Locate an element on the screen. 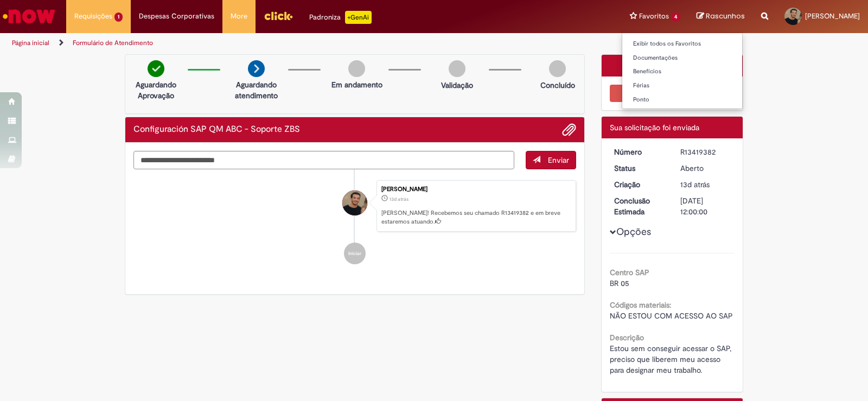 The height and width of the screenshot is (401, 868). a: Página inicial is located at coordinates (30, 43).